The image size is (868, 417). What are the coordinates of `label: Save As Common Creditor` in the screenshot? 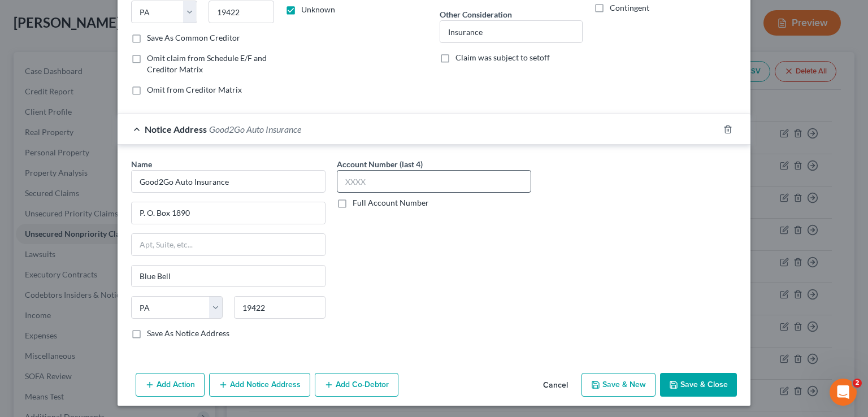 It's located at (193, 38).